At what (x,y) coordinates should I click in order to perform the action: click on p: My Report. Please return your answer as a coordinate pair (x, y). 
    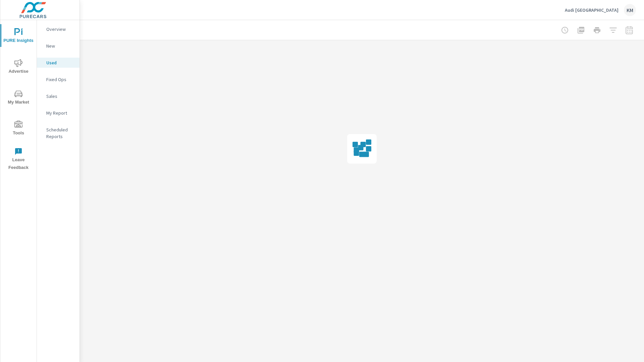
    Looking at the image, I should click on (60, 113).